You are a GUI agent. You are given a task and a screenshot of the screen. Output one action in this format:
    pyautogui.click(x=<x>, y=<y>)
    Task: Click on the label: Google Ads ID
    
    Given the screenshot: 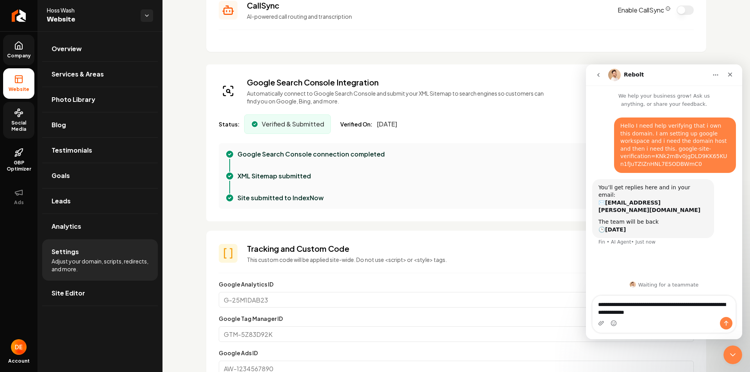 What is the action you would take?
    pyautogui.click(x=238, y=353)
    